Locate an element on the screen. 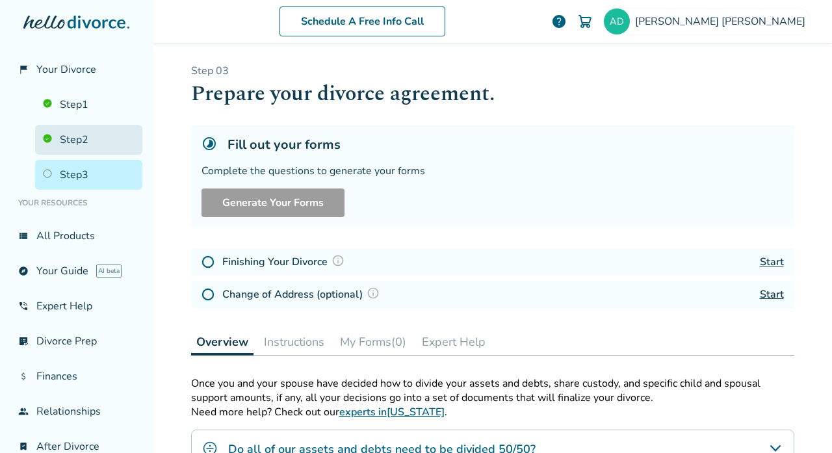 The image size is (832, 453). p: Once you and your spouse have decided how to divide your assets and debts, share custody, and spe... is located at coordinates (493, 391).